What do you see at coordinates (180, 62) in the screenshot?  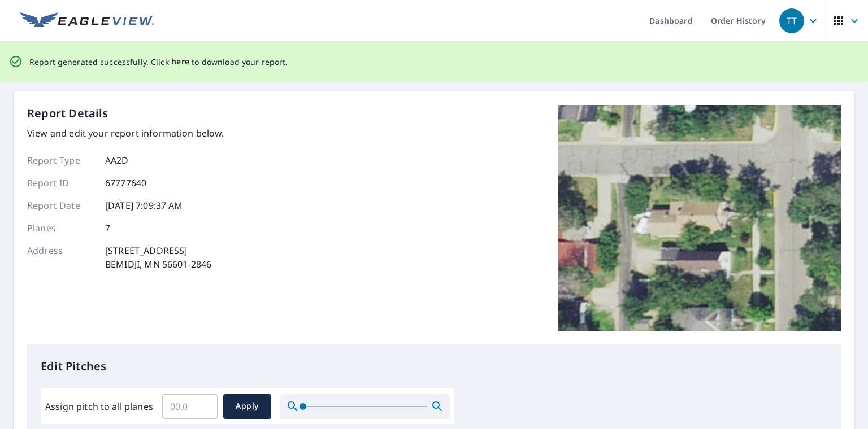 I see `span: here` at bounding box center [180, 62].